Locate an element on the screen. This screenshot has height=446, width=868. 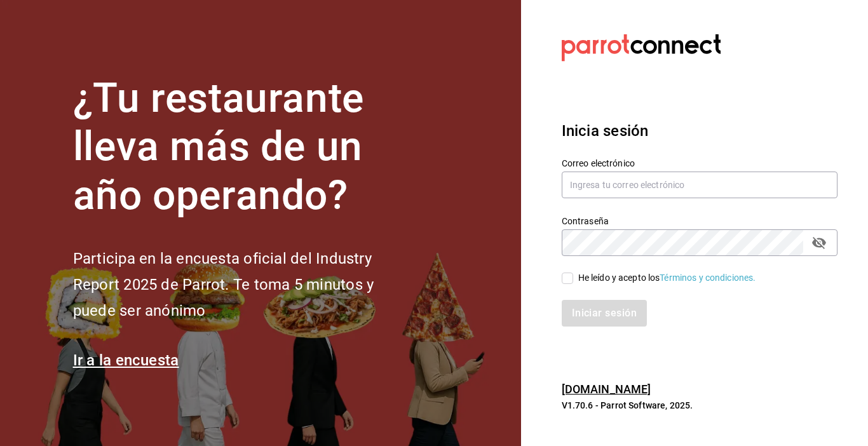
a: Términos y condiciones. is located at coordinates (707, 277).